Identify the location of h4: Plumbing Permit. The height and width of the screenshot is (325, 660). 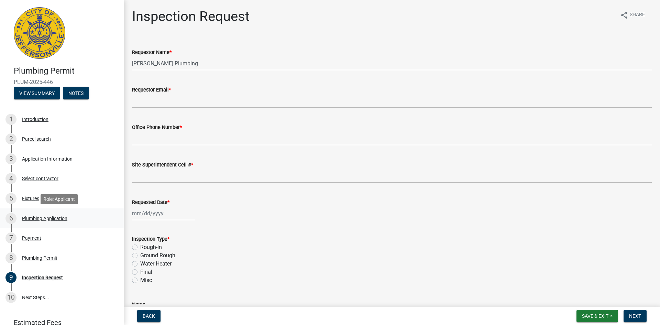
(66, 71).